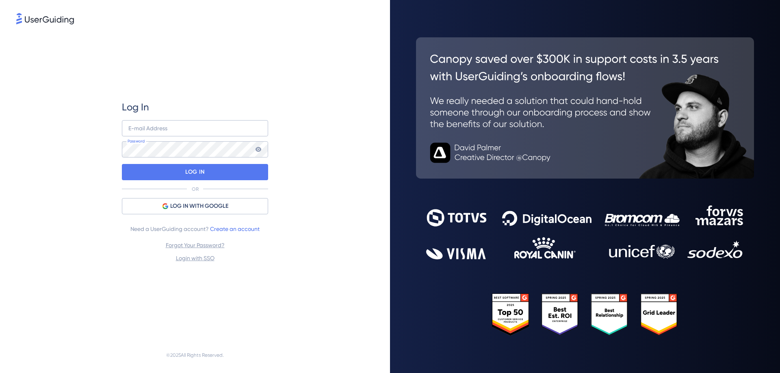  What do you see at coordinates (585, 315) in the screenshot?
I see `img: 25303e33045975176eb484905ab012ff.svg` at bounding box center [585, 315].